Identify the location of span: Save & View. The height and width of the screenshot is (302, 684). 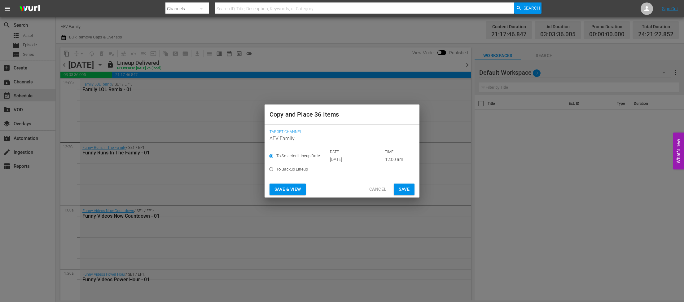
(288, 189).